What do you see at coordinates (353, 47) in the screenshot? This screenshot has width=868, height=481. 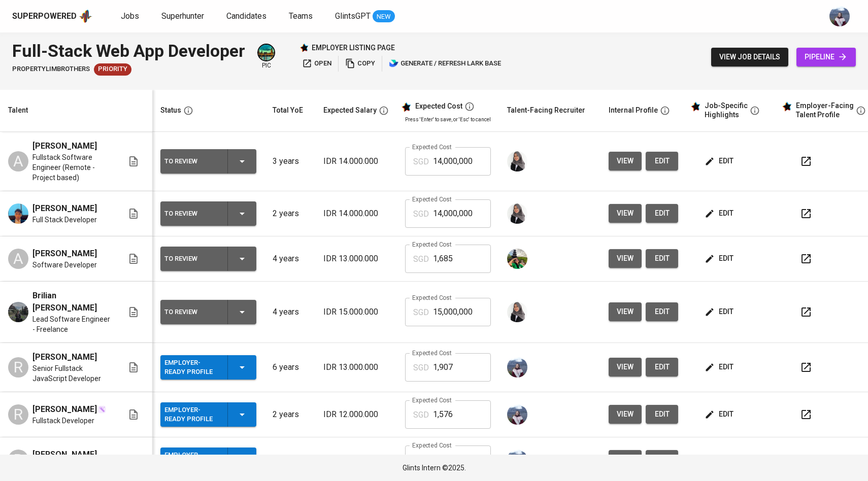 I see `p: employer listing page` at bounding box center [353, 47].